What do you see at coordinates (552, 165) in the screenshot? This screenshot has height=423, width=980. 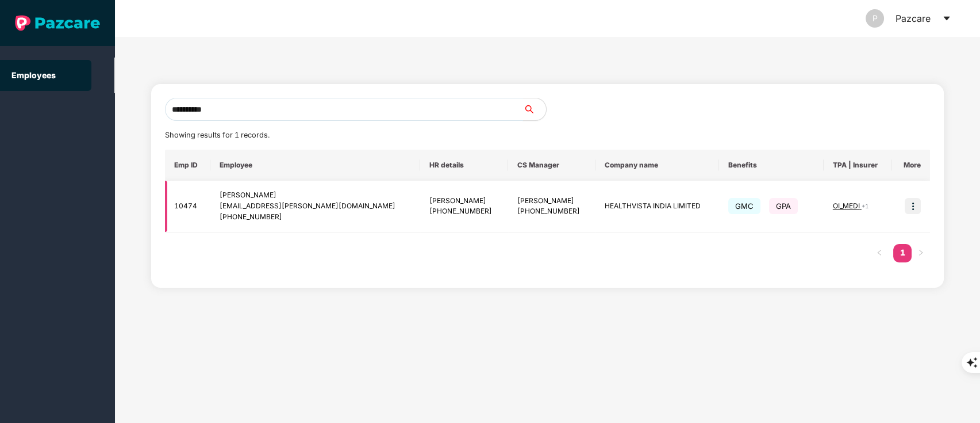 I see `th: CS Manager` at bounding box center [552, 165].